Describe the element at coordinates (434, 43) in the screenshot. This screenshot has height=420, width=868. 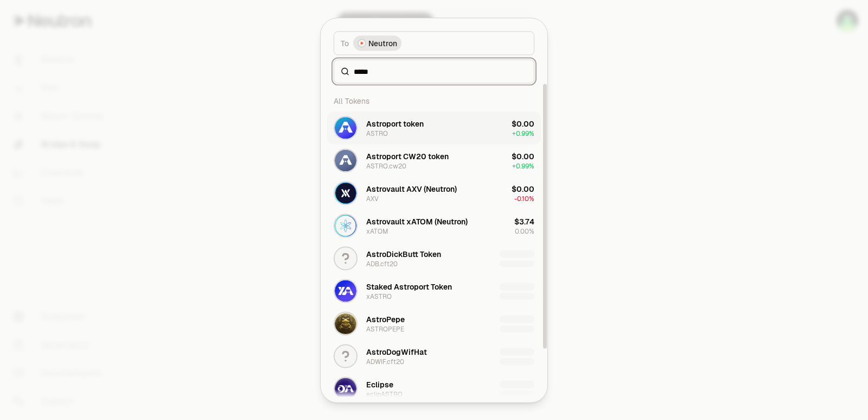
I see `button: ToNeutron LogoNeutron` at that location.